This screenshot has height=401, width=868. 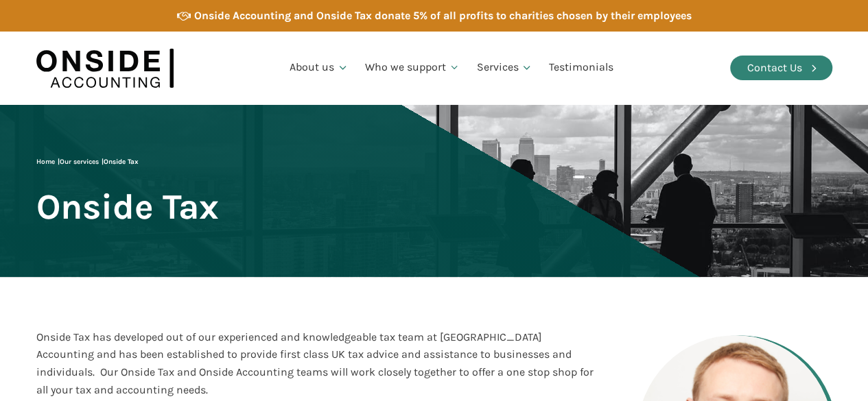 I want to click on a: Contact Us, so click(x=781, y=68).